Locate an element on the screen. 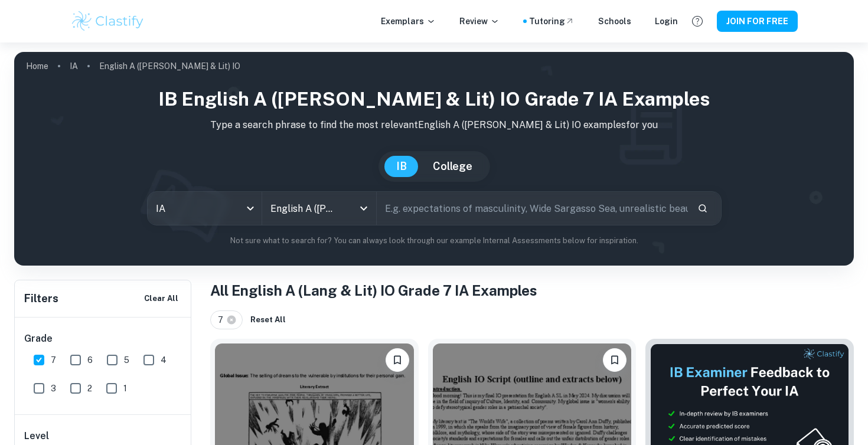 The image size is (868, 445). span: 4 is located at coordinates (164, 360).